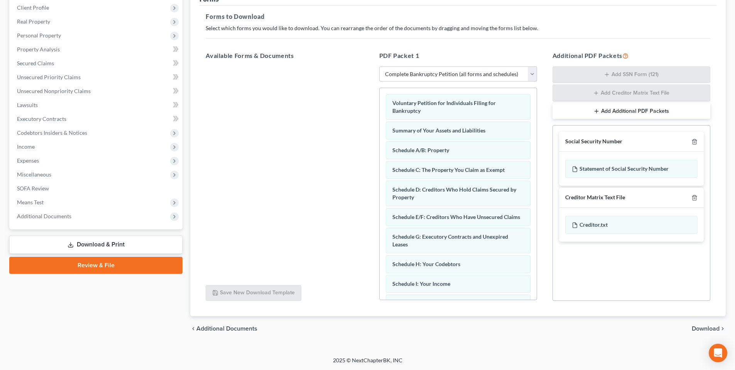  I want to click on button: Download chevron_right, so click(709, 328).